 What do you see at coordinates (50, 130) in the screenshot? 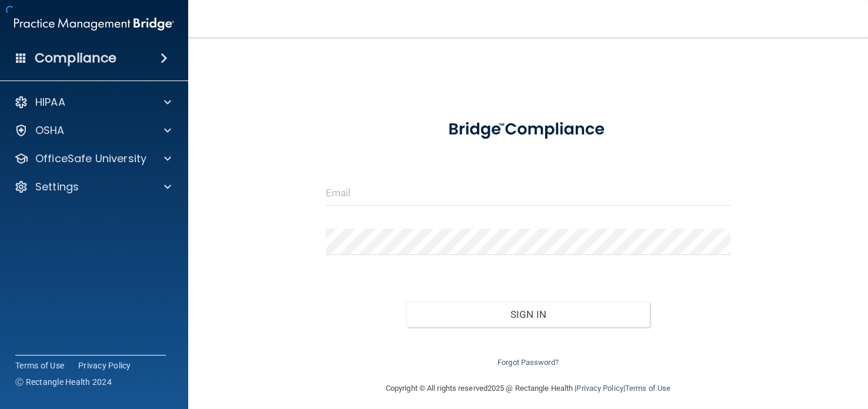
I see `p: OSHA` at bounding box center [50, 130].